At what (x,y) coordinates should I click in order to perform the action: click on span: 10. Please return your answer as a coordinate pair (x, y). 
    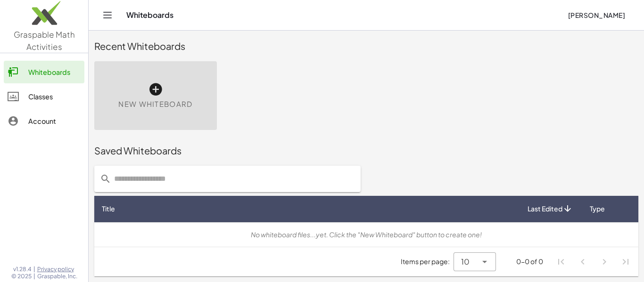
    Looking at the image, I should click on (465, 261).